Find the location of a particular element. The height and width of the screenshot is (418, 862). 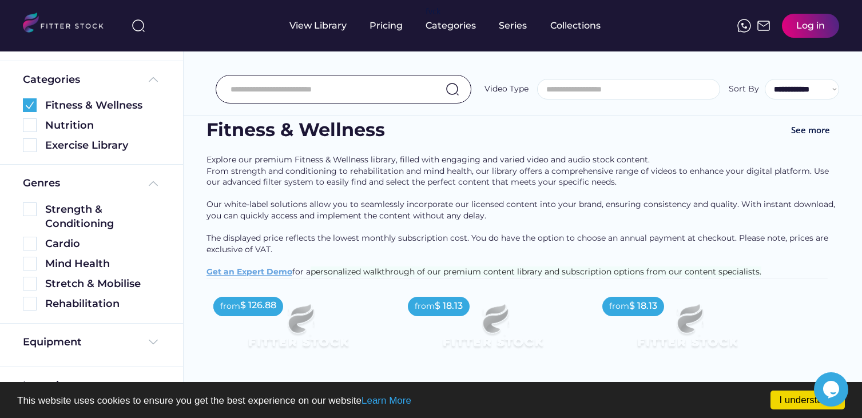

div: Series is located at coordinates (513, 26).